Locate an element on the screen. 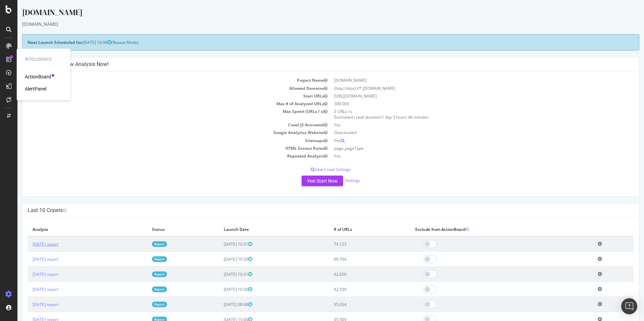 The image size is (644, 321). td: 42,656 is located at coordinates (352, 274).